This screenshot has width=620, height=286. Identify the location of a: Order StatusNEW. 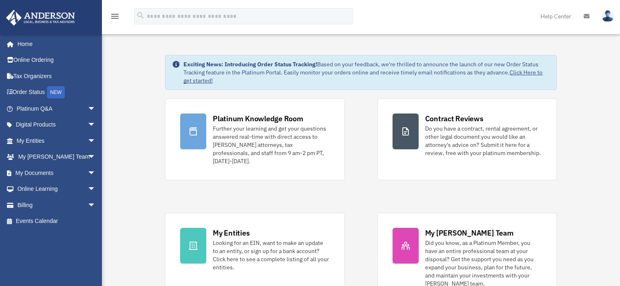
(57, 92).